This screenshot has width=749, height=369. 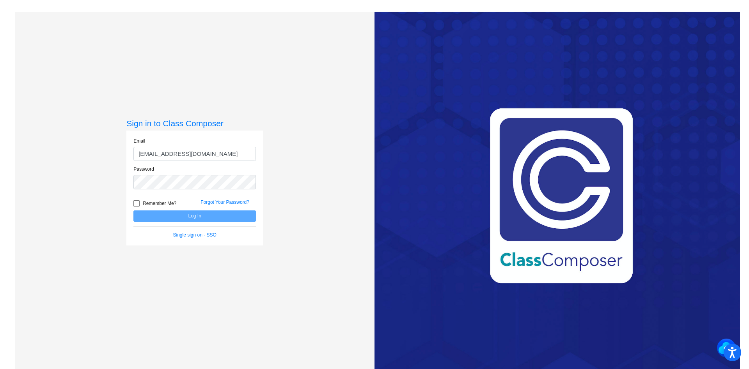 What do you see at coordinates (139, 141) in the screenshot?
I see `label: Email` at bounding box center [139, 141].